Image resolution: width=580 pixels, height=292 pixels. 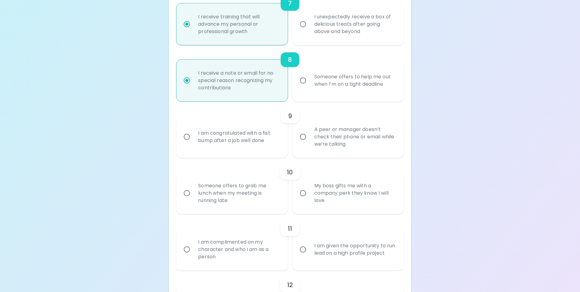 What do you see at coordinates (355, 137) in the screenshot?
I see `div: A peer or manager doesn’t check their phone or email while we’re talking` at bounding box center [355, 137].